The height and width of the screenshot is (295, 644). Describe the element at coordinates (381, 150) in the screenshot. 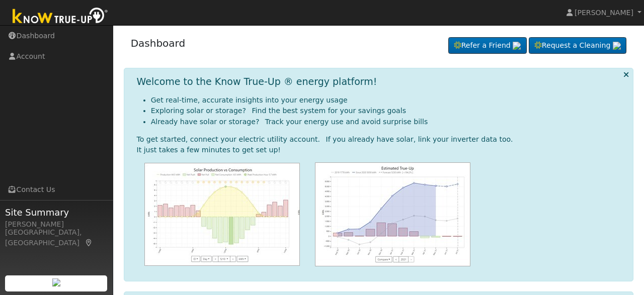

I see `div: It just takes a few minutes to get set up!` at that location.